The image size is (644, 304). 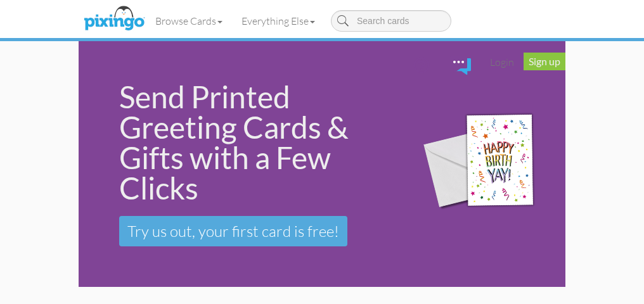 I want to click on a: Browse Cards, so click(x=189, y=21).